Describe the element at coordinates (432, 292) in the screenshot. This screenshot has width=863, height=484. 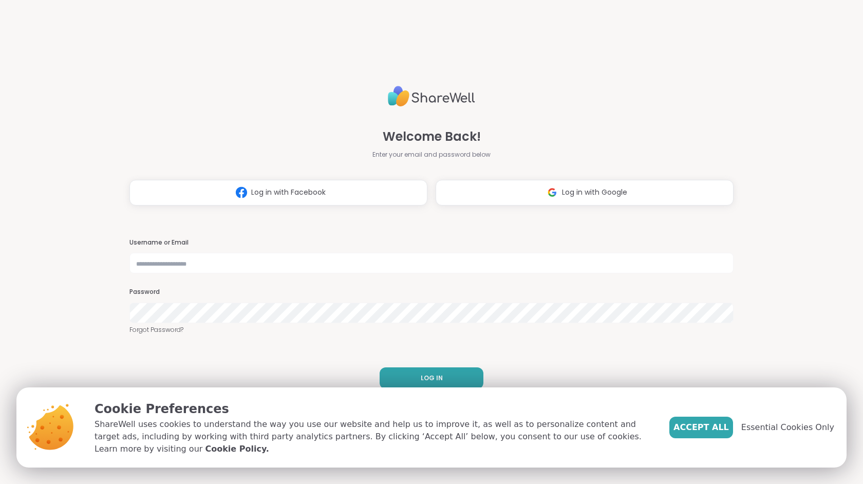
I see `h3: Password` at that location.